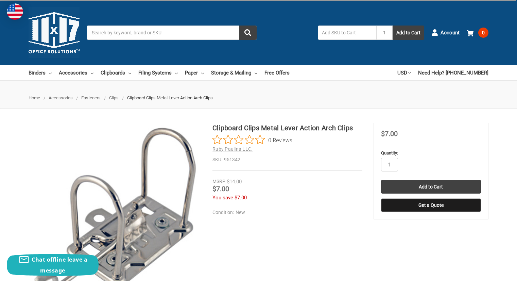  I want to click on button: Chat offline leave a message, so click(53, 265).